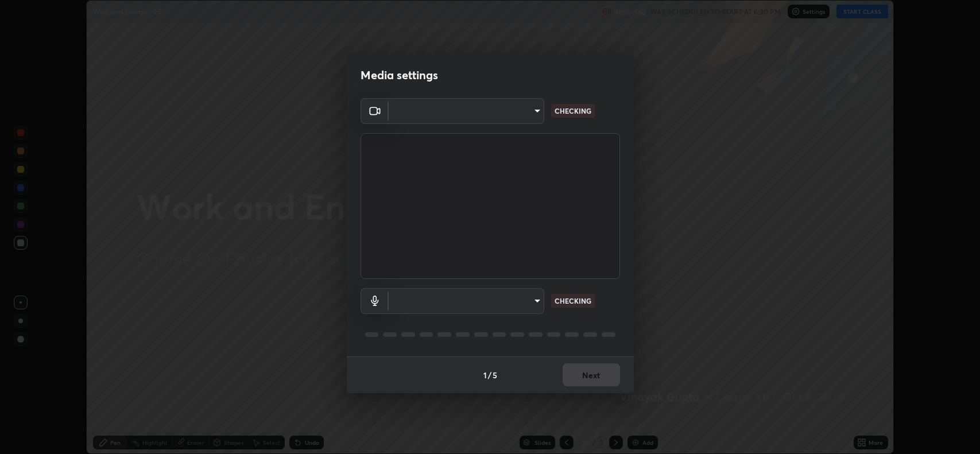  I want to click on h4: 5, so click(495, 375).